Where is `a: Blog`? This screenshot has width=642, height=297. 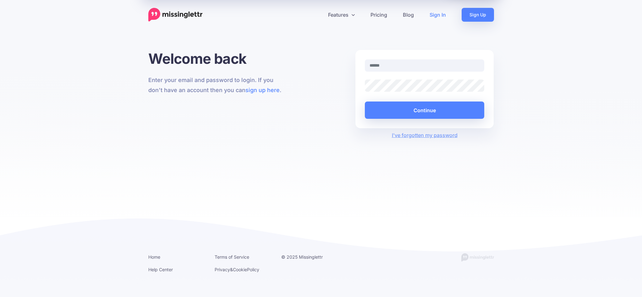
a: Blog is located at coordinates (408, 15).